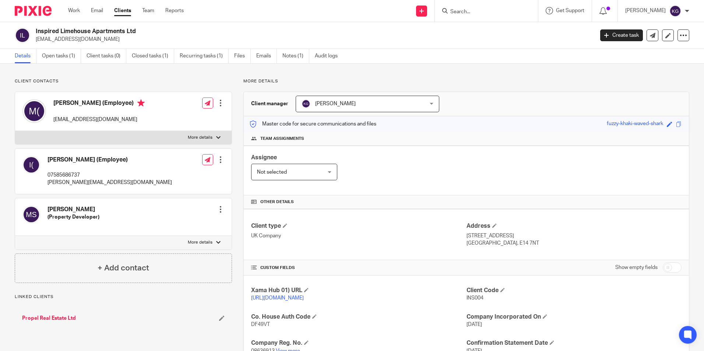 The height and width of the screenshot is (351, 704). Describe the element at coordinates (33, 11) in the screenshot. I see `img: Pixie` at that location.